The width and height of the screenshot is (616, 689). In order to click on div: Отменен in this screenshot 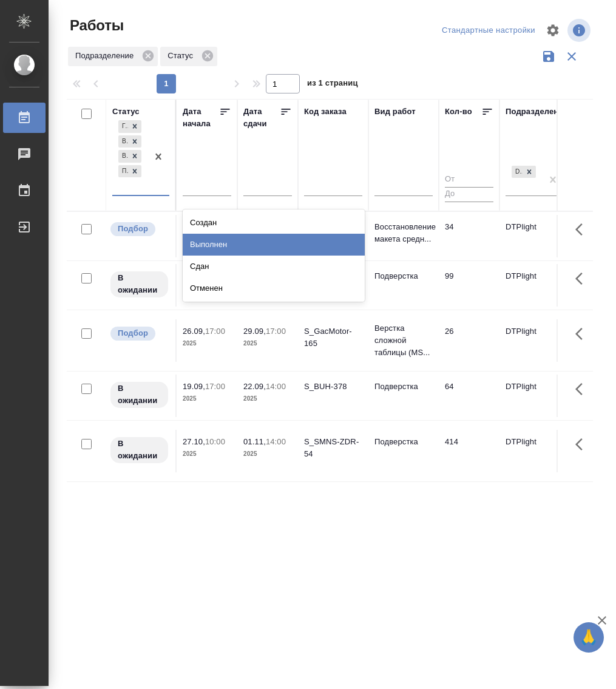, I will do `click(274, 288)`.